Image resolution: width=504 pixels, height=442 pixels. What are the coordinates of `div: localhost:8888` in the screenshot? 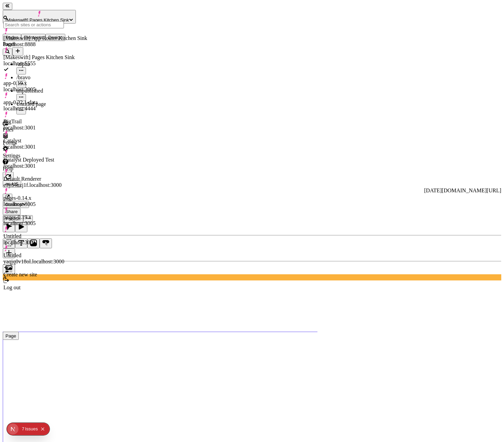 It's located at (45, 44).